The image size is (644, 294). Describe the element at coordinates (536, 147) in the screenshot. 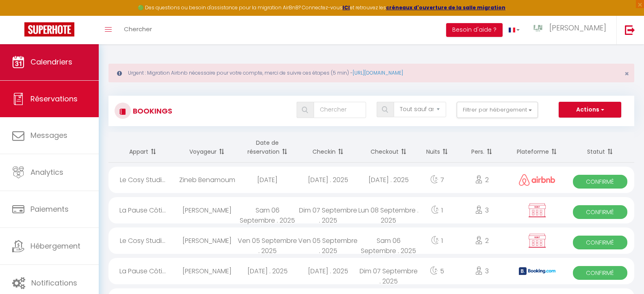

I see `th: Sort by channel` at that location.